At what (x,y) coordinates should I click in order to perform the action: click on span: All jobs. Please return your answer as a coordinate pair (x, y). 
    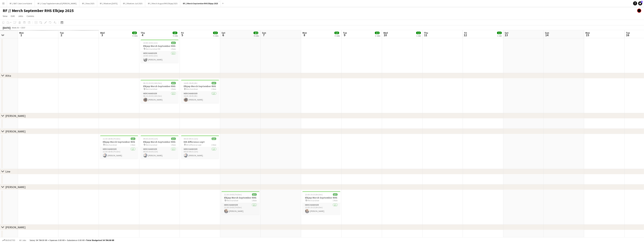
    Looking at the image, I should click on (23, 240).